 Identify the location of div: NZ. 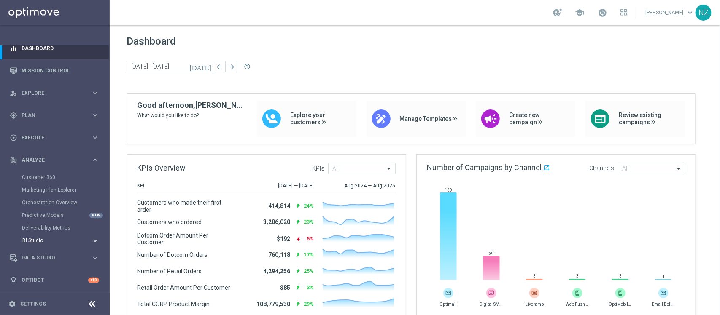
(703, 13).